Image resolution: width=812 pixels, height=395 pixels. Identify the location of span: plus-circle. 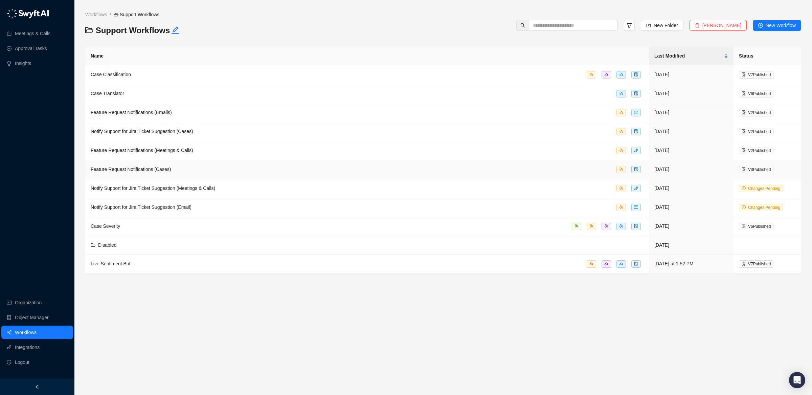
(761, 25).